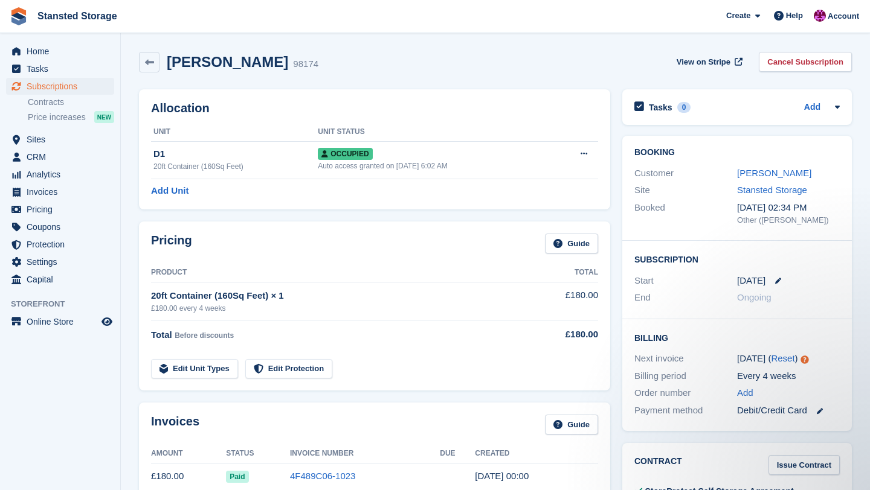 This screenshot has height=490, width=870. Describe the element at coordinates (323, 476) in the screenshot. I see `a: 4F489C06-1023` at that location.